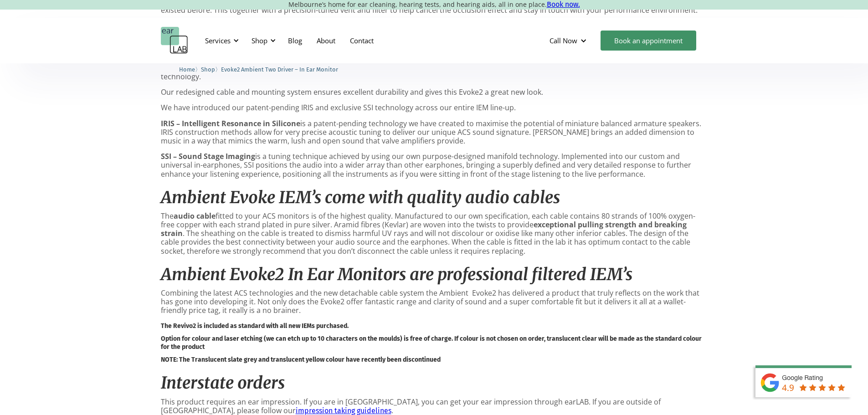 This screenshot has height=415, width=868. What do you see at coordinates (279, 69) in the screenshot?
I see `span: Evoke2 Ambient Two Driver – In Ear Monitor` at bounding box center [279, 69].